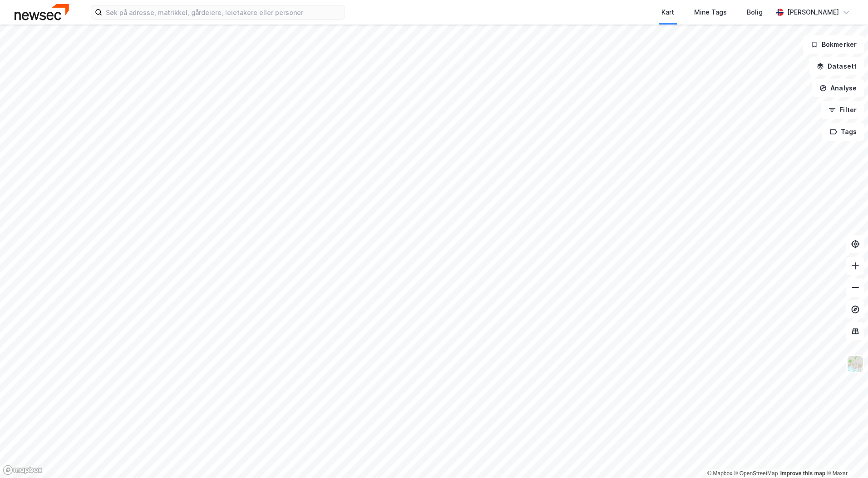  I want to click on button: Filter, so click(843, 110).